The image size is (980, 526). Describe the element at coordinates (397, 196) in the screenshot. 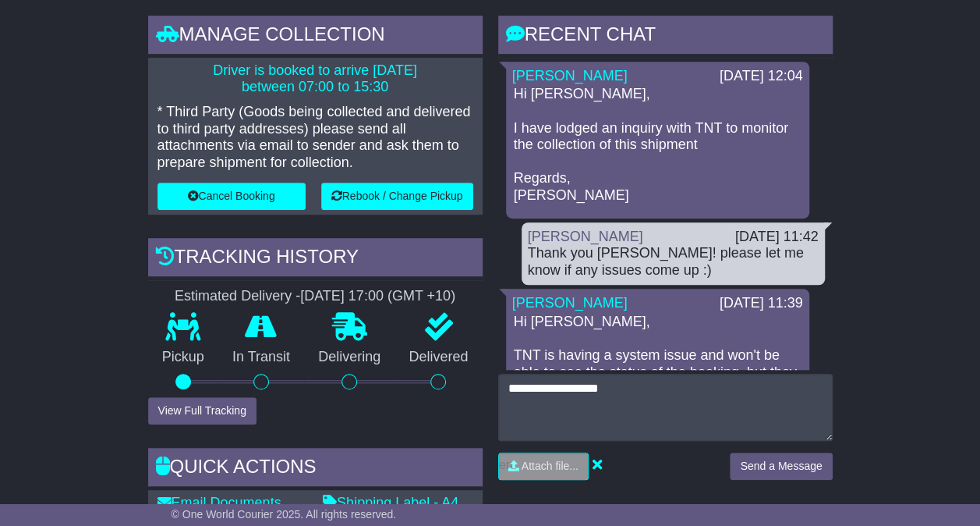

I see `button: Rebook / Change Pickup` at that location.